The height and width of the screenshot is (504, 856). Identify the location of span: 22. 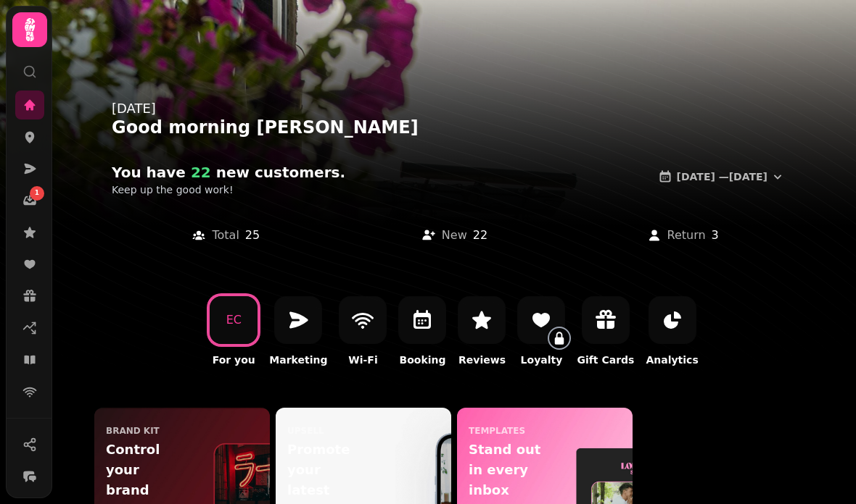
(198, 172).